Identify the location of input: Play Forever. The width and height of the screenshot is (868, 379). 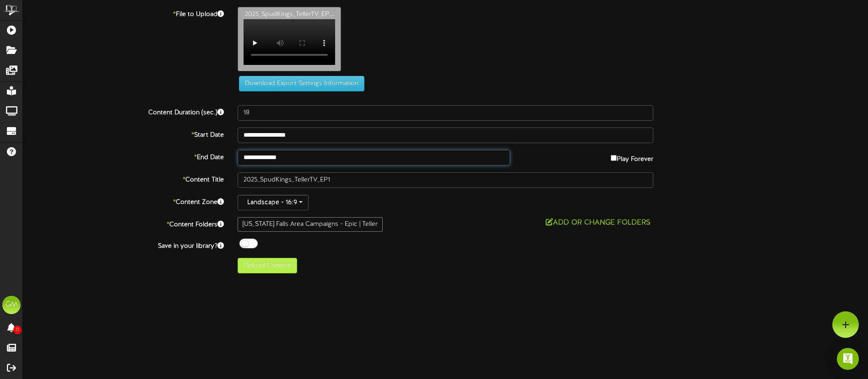
(613, 158).